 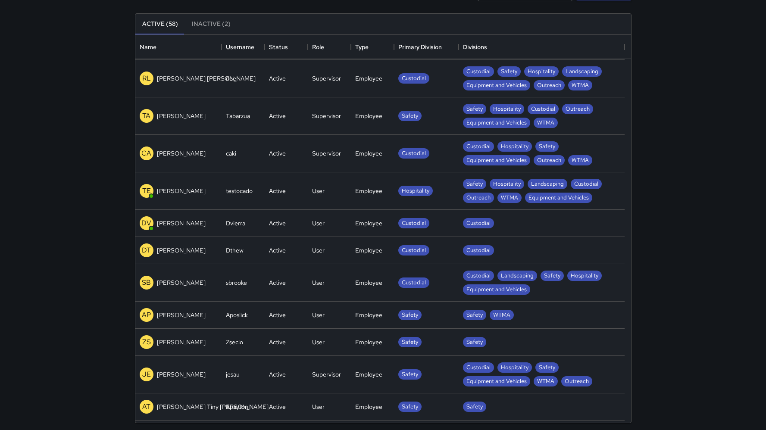 I want to click on div: testocado, so click(x=239, y=191).